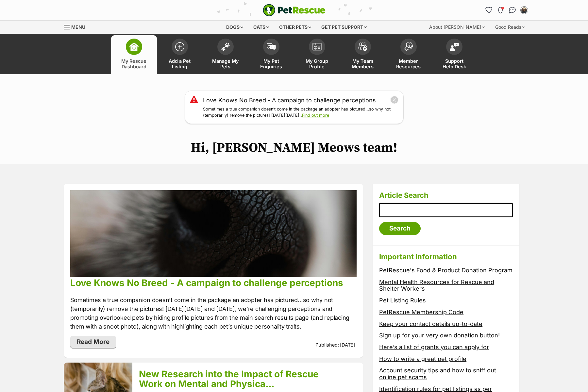 The width and height of the screenshot is (588, 392). What do you see at coordinates (363, 64) in the screenshot?
I see `span: My Team Members` at bounding box center [363, 64].